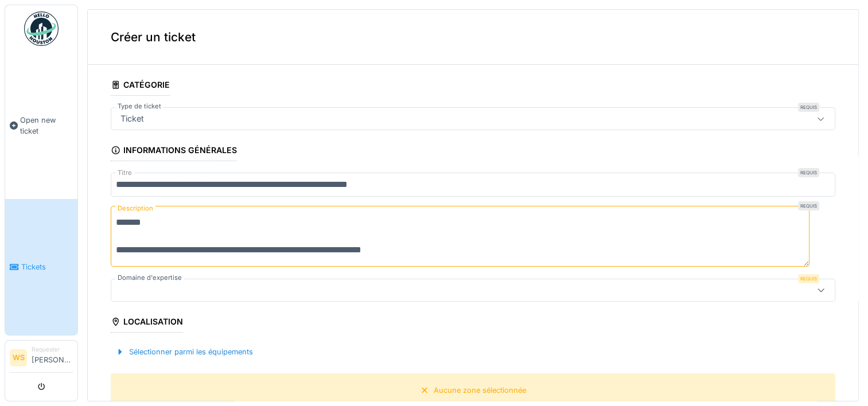 This screenshot has height=406, width=868. I want to click on img: Badge_color-CXgf-gQk.svg, so click(42, 28).